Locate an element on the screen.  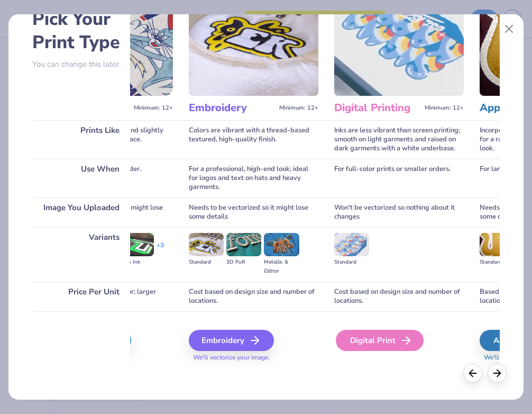
div: For a classic look or large order. is located at coordinates (108, 178).